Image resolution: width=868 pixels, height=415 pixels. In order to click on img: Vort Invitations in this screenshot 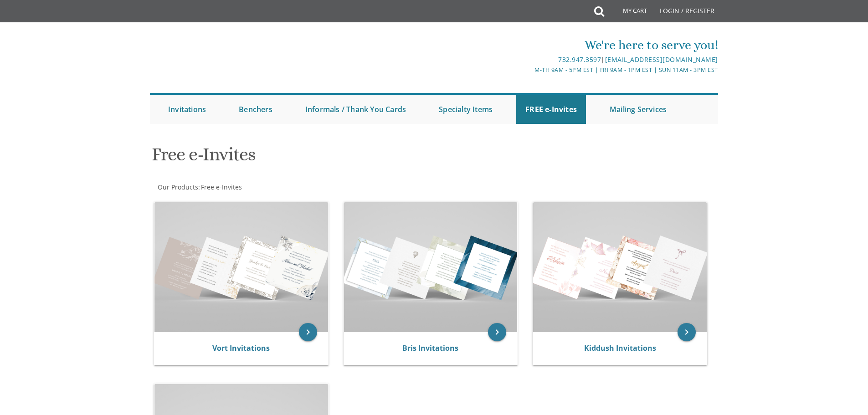, I will do `click(241, 267)`.